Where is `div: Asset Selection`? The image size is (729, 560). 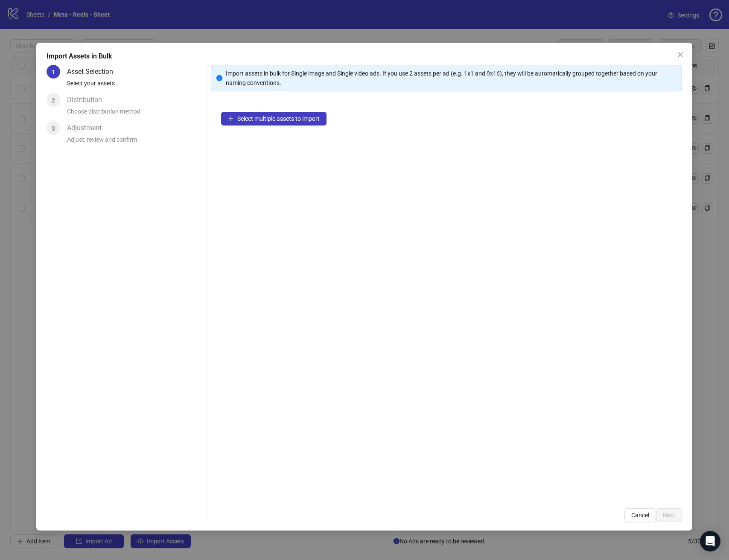 div: Asset Selection is located at coordinates (93, 72).